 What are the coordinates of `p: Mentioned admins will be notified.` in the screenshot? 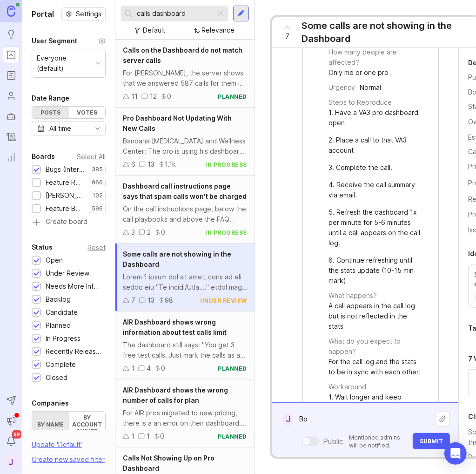 It's located at (378, 441).